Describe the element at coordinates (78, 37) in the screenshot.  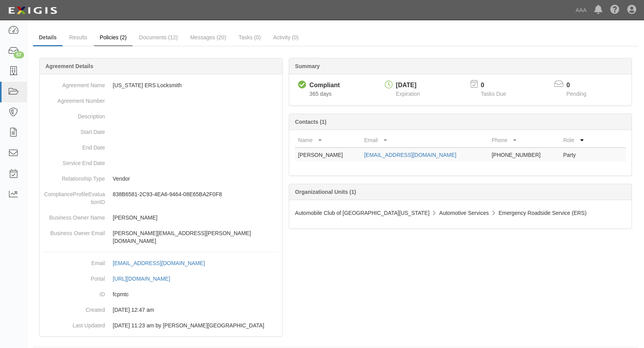
I see `a: Results` at that location.